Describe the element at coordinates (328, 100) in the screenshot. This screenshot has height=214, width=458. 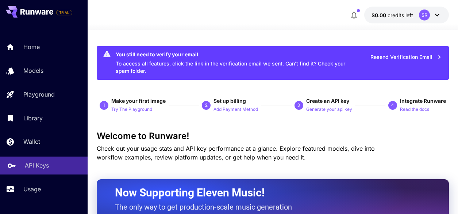
I see `span: Create an API key` at that location.